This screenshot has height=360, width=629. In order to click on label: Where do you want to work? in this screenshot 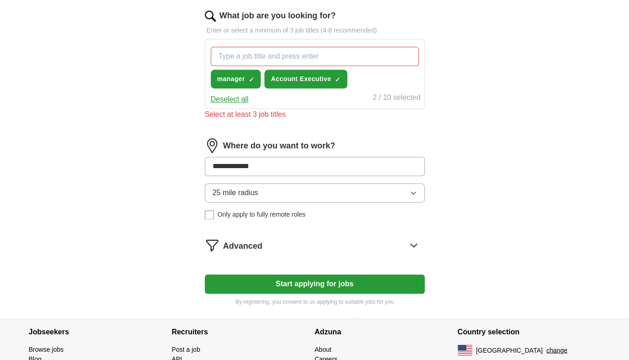, I will do `click(279, 146)`.